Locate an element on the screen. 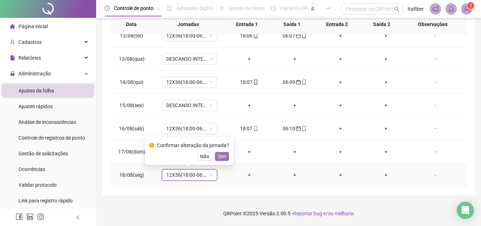 The width and height of the screenshot is (481, 226). span: Gestão de solicitações is located at coordinates (43, 153).